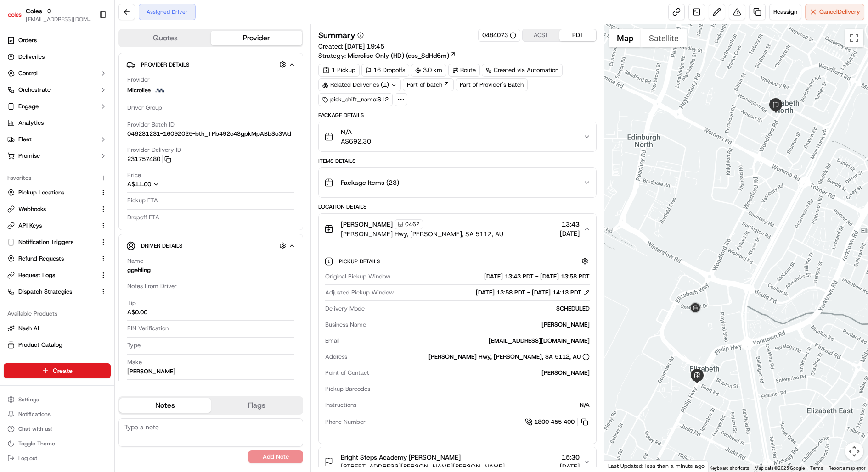  I want to click on button: Flags, so click(257, 406).